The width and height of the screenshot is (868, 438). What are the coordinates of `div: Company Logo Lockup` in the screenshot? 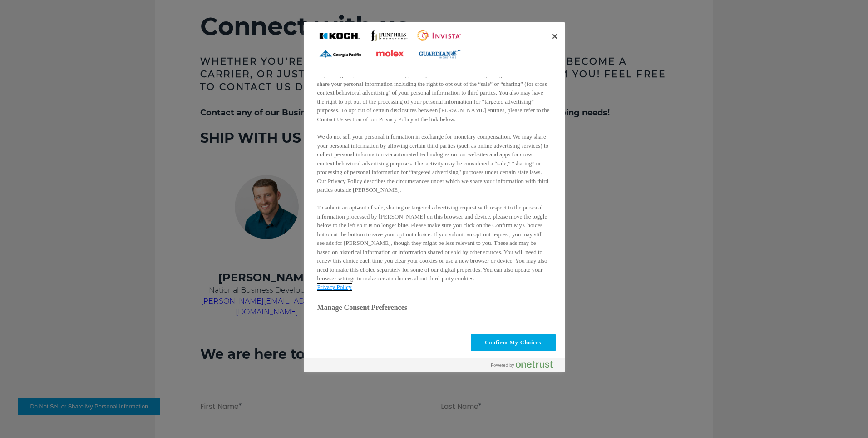 It's located at (390, 44).